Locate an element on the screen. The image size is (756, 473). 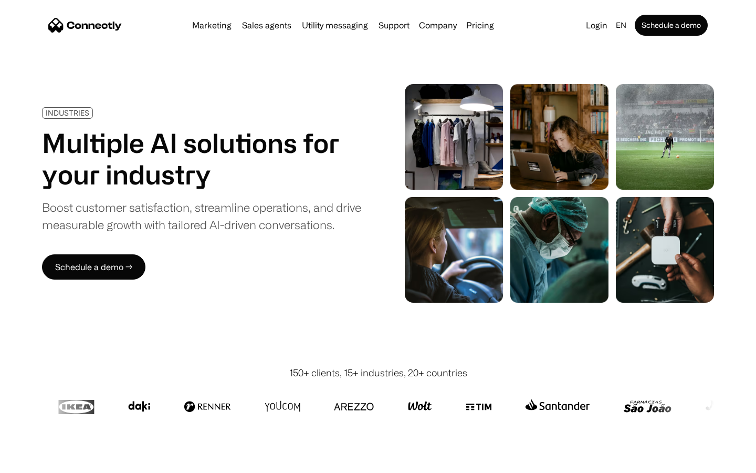
a: Schedule a demo is located at coordinates (671, 25).